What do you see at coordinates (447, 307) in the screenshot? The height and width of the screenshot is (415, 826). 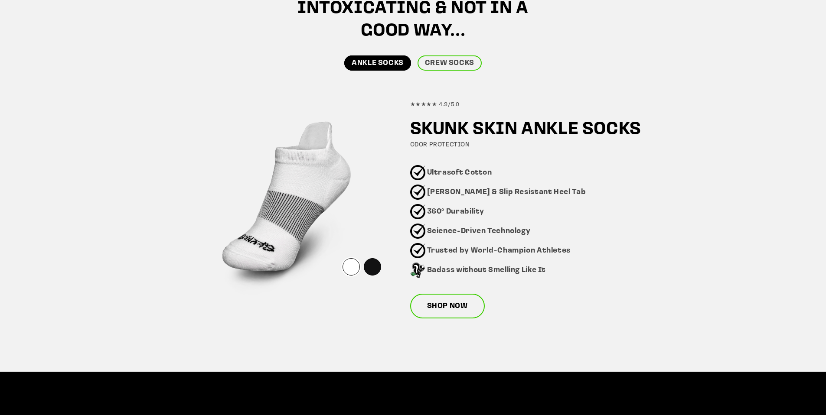 I see `a: SHOP NOW` at bounding box center [447, 307].